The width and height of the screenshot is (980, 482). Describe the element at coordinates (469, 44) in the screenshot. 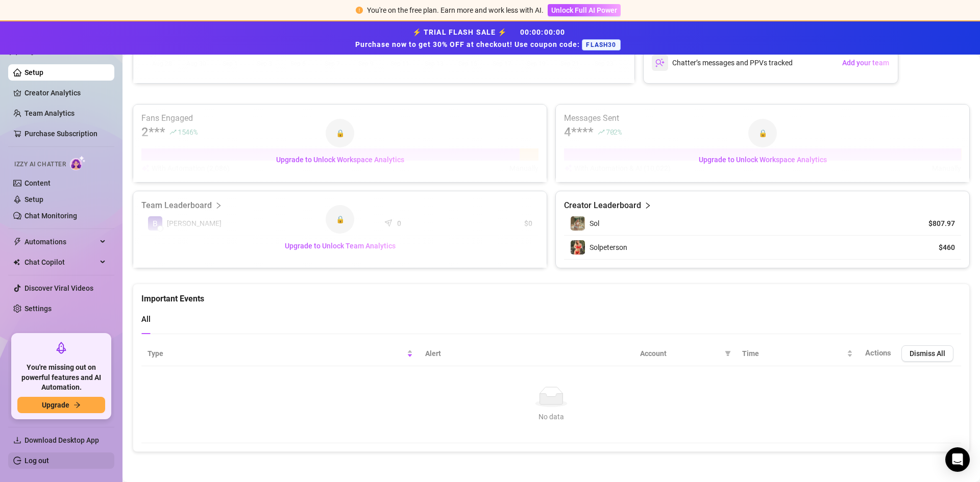

I see `strong: Purchase now to get 30% OFF at checkout! Use coupon code:` at that location.